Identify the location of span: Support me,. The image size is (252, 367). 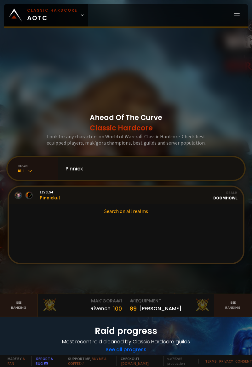
(88, 361).